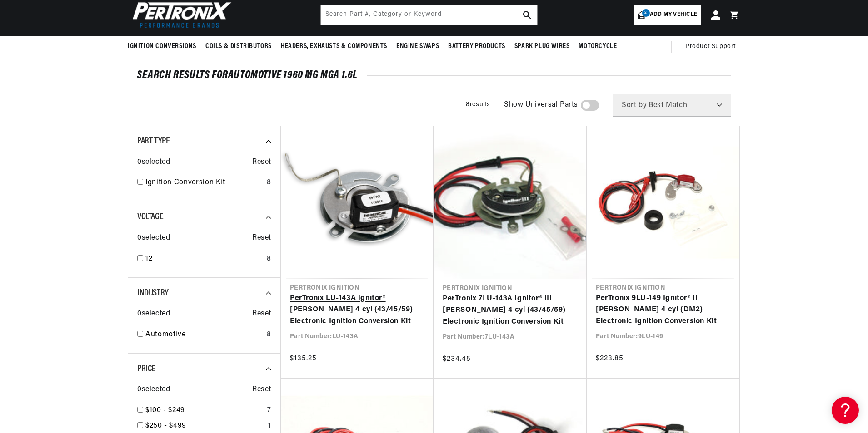 This screenshot has height=433, width=868. What do you see at coordinates (597, 46) in the screenshot?
I see `span: Motorcycle` at bounding box center [597, 46].